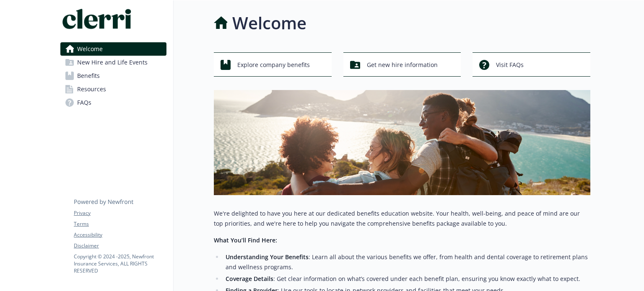 This screenshot has width=644, height=291. What do you see at coordinates (269, 23) in the screenshot?
I see `h1: Welcome` at bounding box center [269, 23].